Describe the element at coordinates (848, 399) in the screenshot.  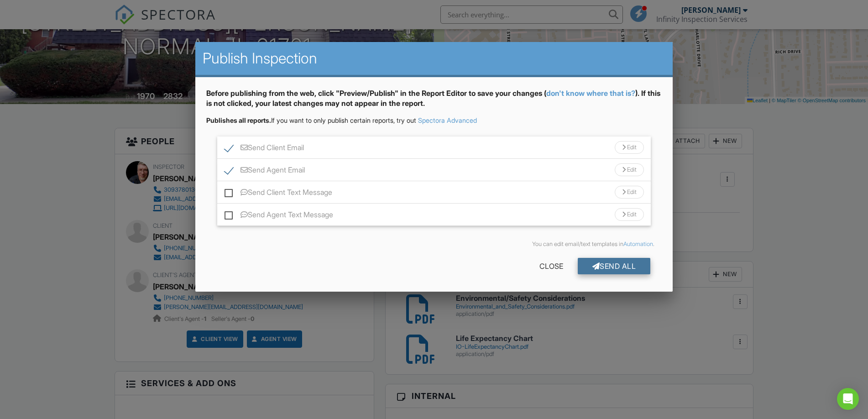
I see `div: Open Intercom Messenger` at that location.